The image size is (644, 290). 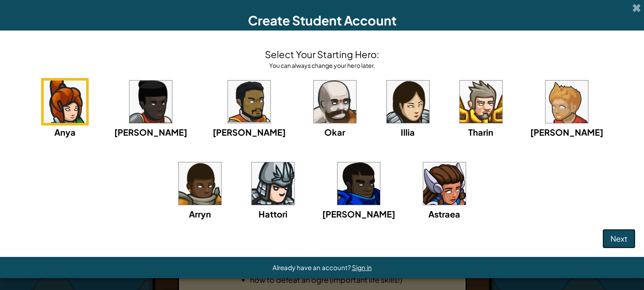 I want to click on span: Astraea, so click(x=444, y=214).